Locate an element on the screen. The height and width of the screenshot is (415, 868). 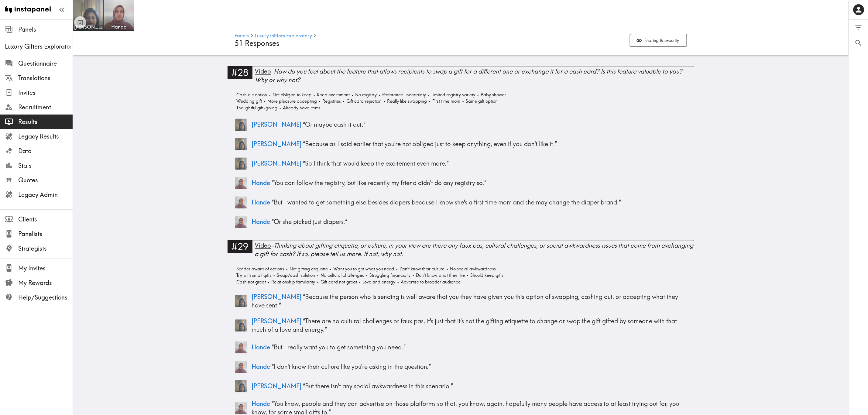
span: Invites is located at coordinates (45, 92).